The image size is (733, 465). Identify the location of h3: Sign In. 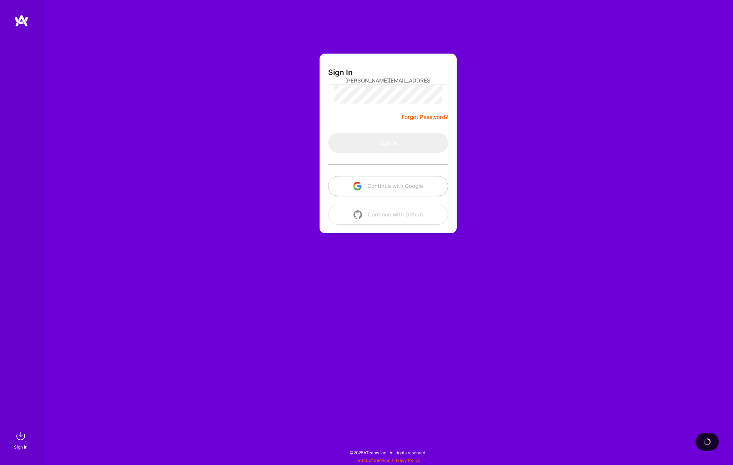
(340, 72).